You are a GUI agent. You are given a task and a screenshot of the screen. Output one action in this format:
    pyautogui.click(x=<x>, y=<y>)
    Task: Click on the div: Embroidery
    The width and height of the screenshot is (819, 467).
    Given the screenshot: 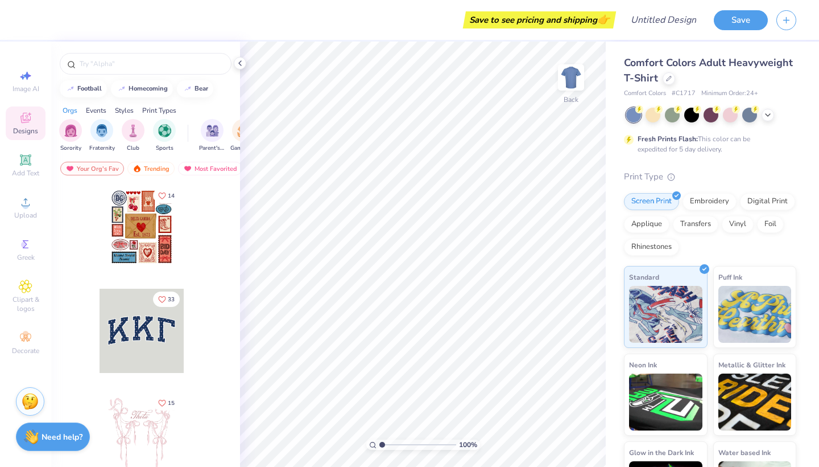 What is the action you would take?
    pyautogui.click(x=710, y=201)
    